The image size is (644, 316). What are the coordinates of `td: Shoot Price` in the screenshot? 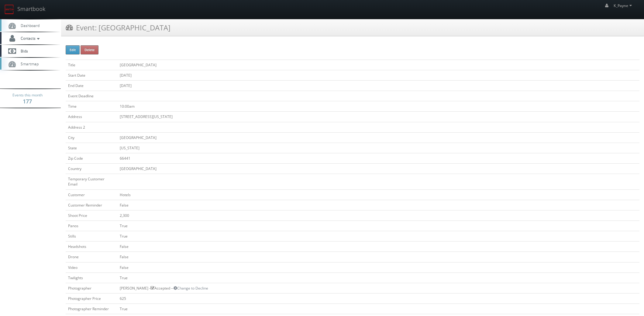 It's located at (91, 216).